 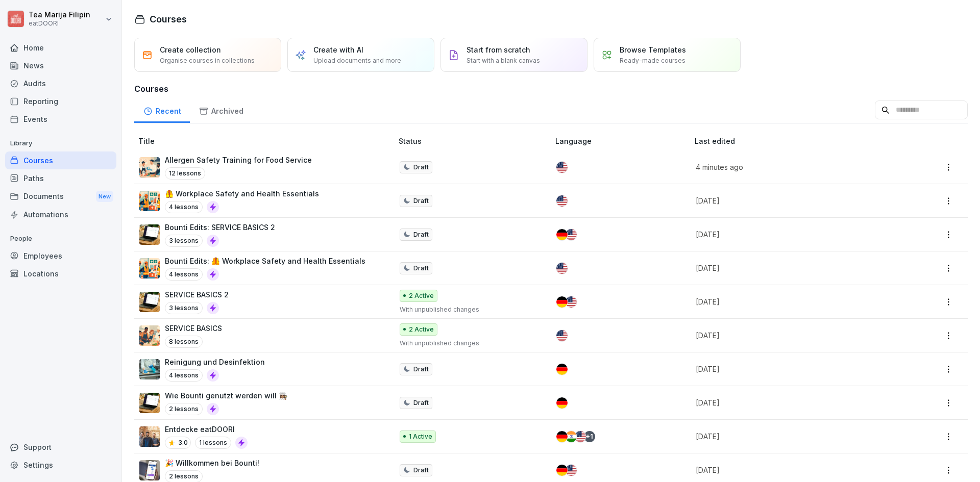 I want to click on p: 🎉 Willkommen bei Bounti!, so click(x=212, y=462).